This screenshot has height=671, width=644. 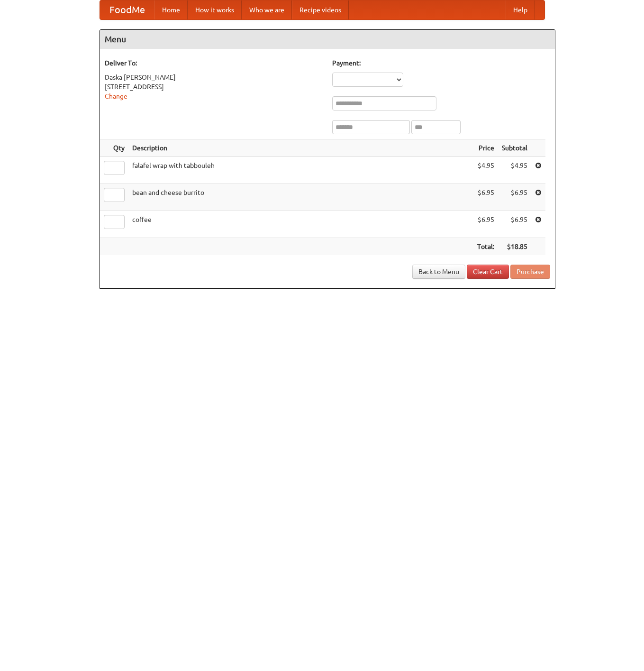 I want to click on a: Who we are, so click(x=267, y=10).